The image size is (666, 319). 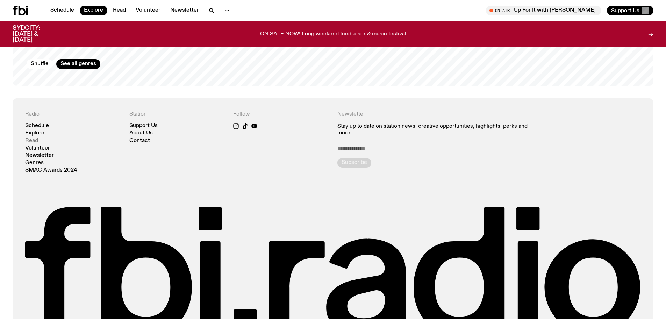 What do you see at coordinates (177, 114) in the screenshot?
I see `h4: Station` at bounding box center [177, 114].